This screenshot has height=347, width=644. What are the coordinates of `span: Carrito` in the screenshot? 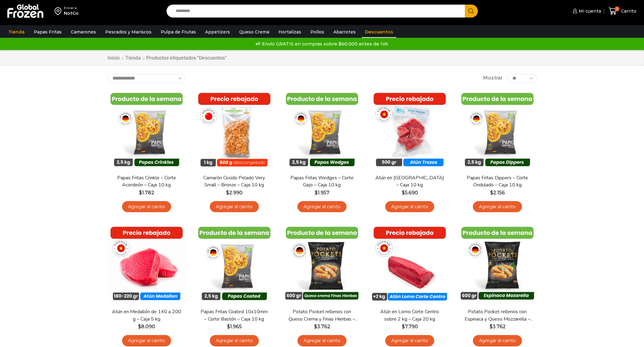 It's located at (628, 11).